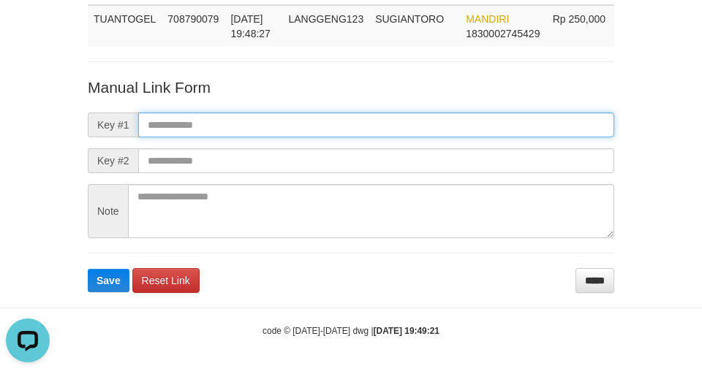 The height and width of the screenshot is (374, 702). Describe the element at coordinates (502, 34) in the screenshot. I see `span: Copy 1830002745429 to clipboard` at that location.